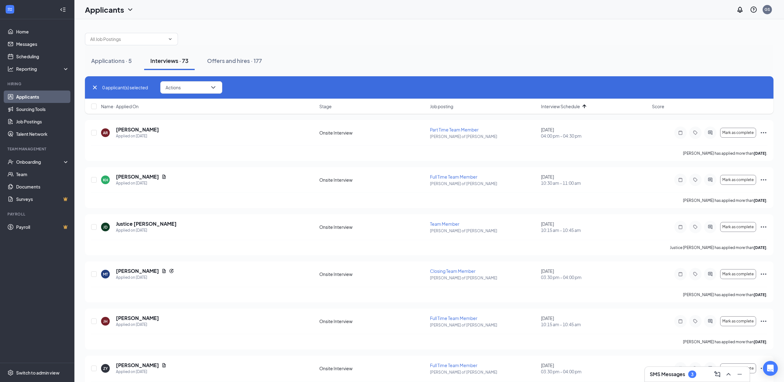 The height and width of the screenshot is (382, 784). I want to click on div: Interviews · 73, so click(169, 60).